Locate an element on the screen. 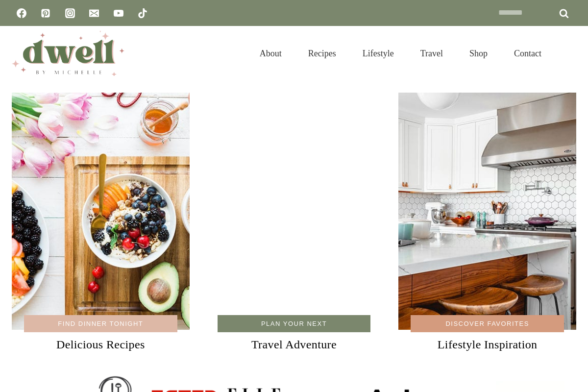 The height and width of the screenshot is (392, 588). a: Lifestyle is located at coordinates (378, 53).